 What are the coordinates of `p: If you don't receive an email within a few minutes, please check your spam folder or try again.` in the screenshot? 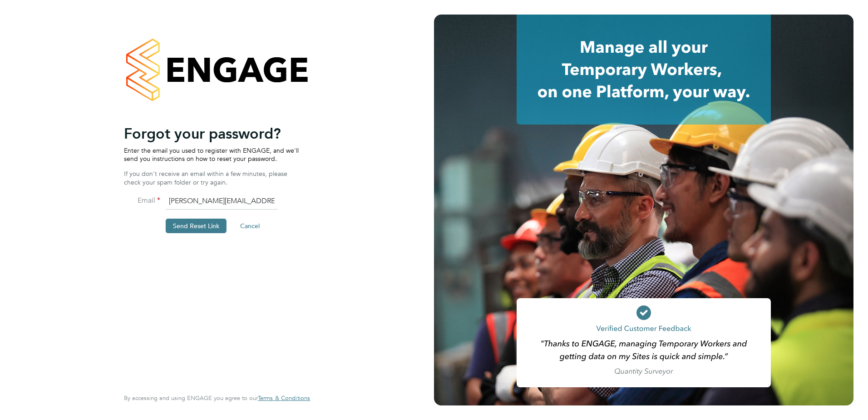 It's located at (212, 178).